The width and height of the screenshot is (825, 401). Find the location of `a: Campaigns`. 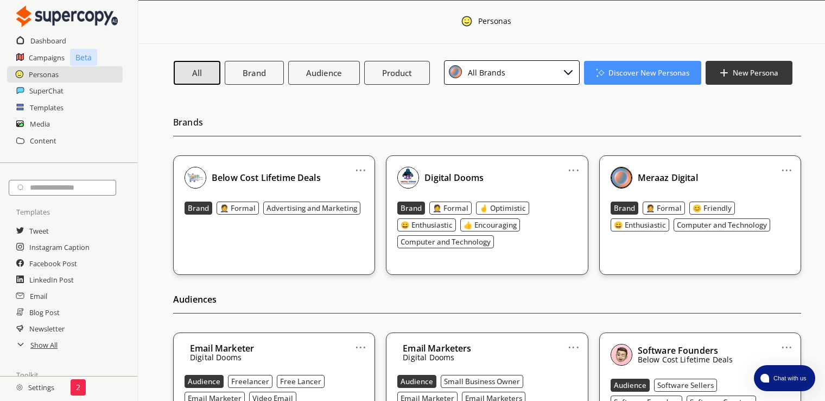

a: Campaigns is located at coordinates (47, 58).